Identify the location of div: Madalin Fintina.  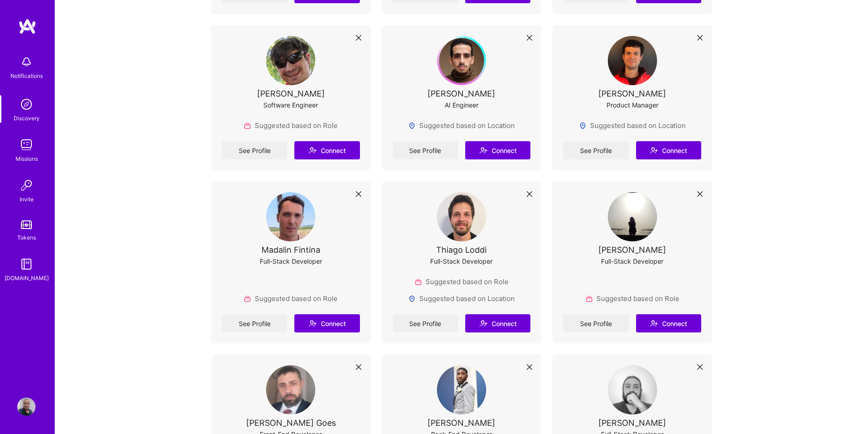
(291, 249).